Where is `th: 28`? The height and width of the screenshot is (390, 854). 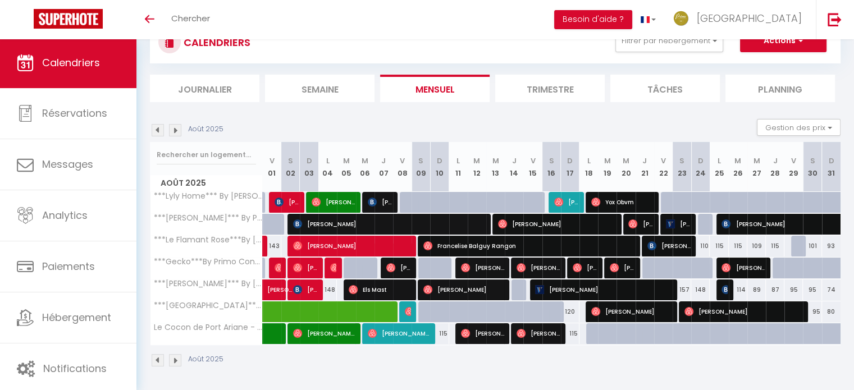
th: 28 is located at coordinates (775, 167).